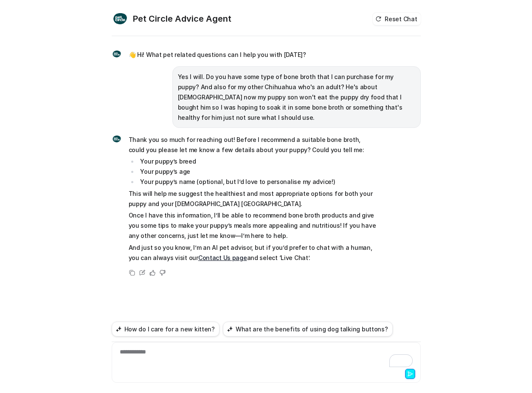 The image size is (532, 393). What do you see at coordinates (166, 329) in the screenshot?
I see `button: How do I care for a new kitten?` at bounding box center [166, 329].